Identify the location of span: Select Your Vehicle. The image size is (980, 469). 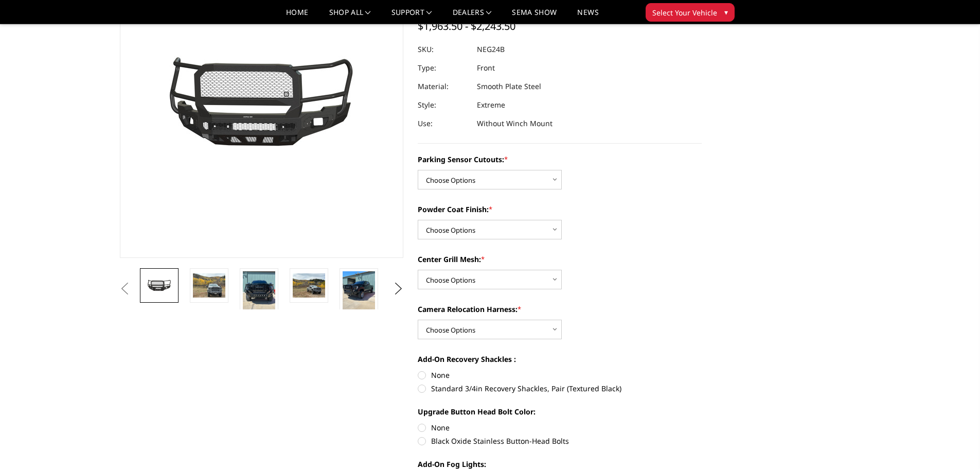
(685, 12).